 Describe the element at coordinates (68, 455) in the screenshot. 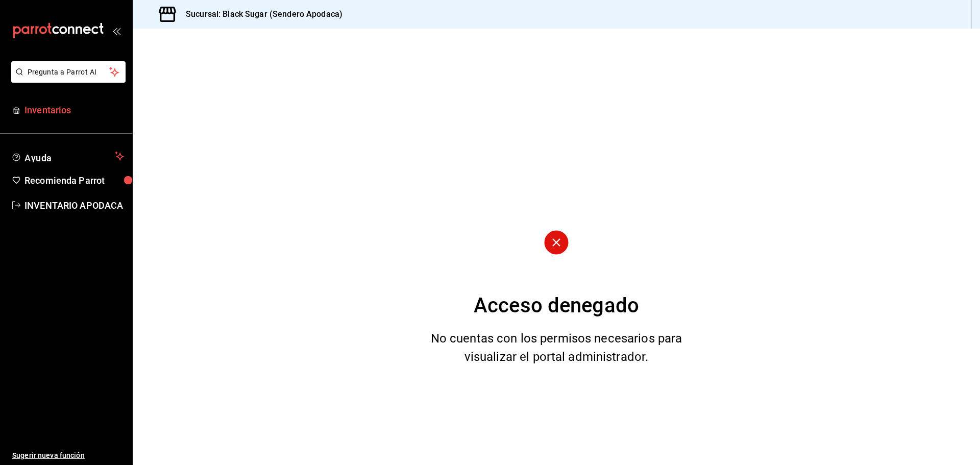

I see `span: Sugerir nueva función` at that location.